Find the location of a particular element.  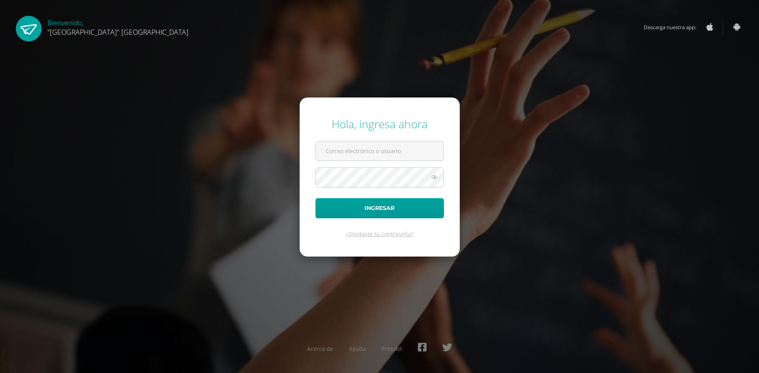

span: Descarga nuestra app: is located at coordinates (673, 27).